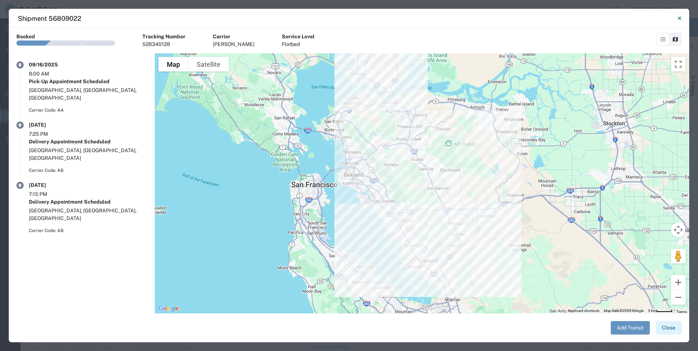 The height and width of the screenshot is (351, 698). I want to click on button: Zoom in, so click(678, 282).